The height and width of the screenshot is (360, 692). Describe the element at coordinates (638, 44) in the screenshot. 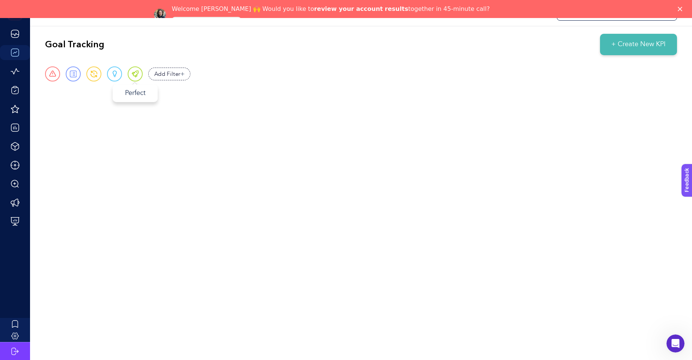

I see `span: + Create New KPI` at that location.